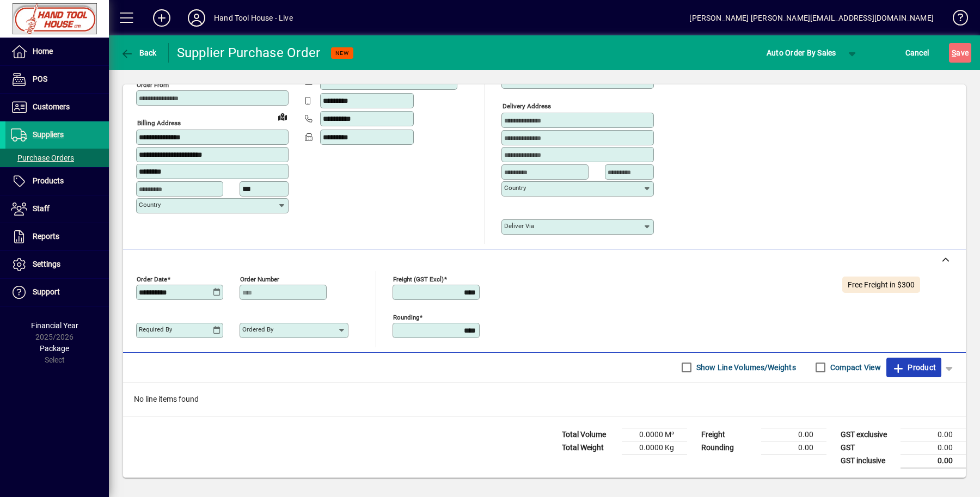 The image size is (980, 497). I want to click on span: Free Freight in $300, so click(881, 284).